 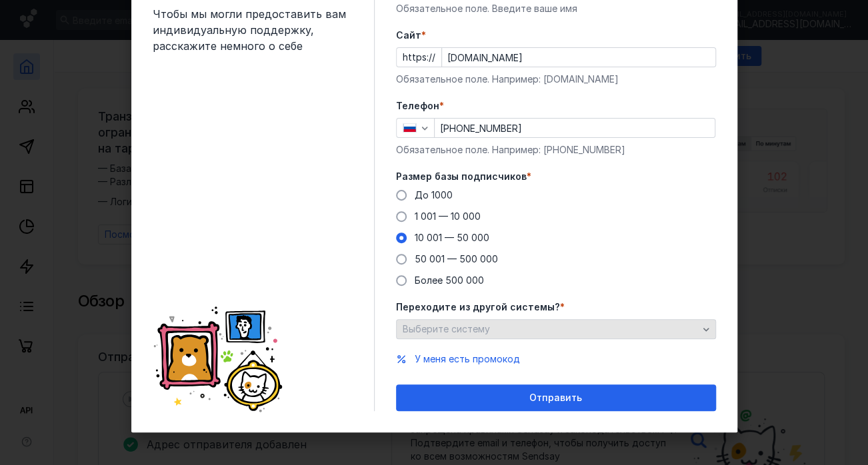 I want to click on span: Выберите систему, so click(x=446, y=329).